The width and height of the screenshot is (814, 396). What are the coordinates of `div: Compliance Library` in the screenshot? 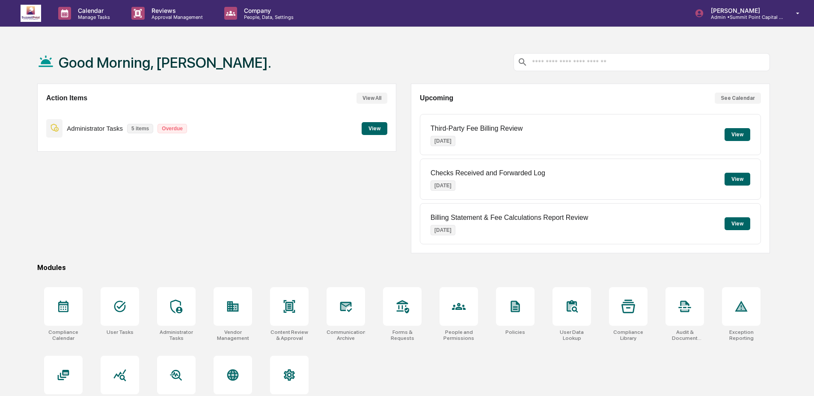 It's located at (629, 335).